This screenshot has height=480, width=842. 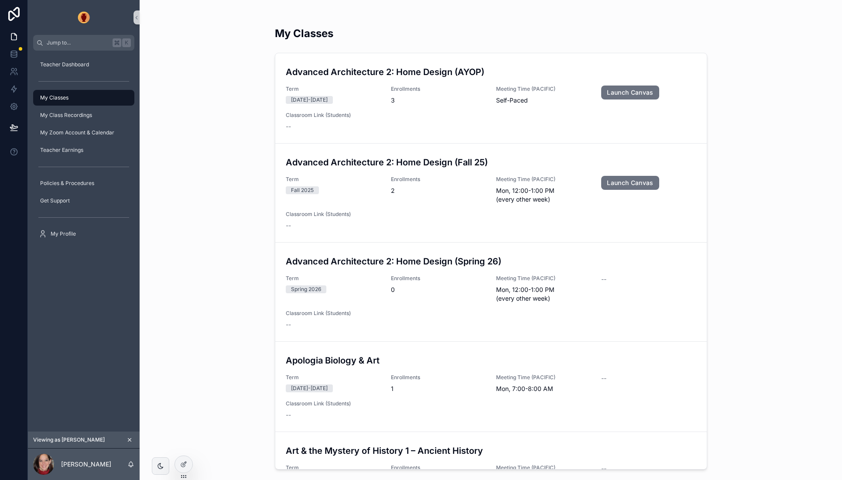 What do you see at coordinates (438, 290) in the screenshot?
I see `span: 0` at bounding box center [438, 290].